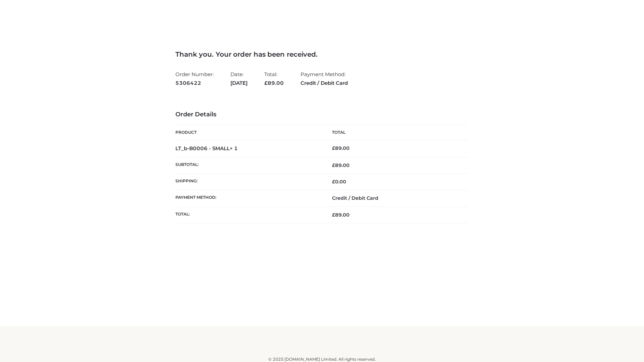 The height and width of the screenshot is (362, 644). Describe the element at coordinates (249, 165) in the screenshot. I see `th: Subtotal:` at that location.